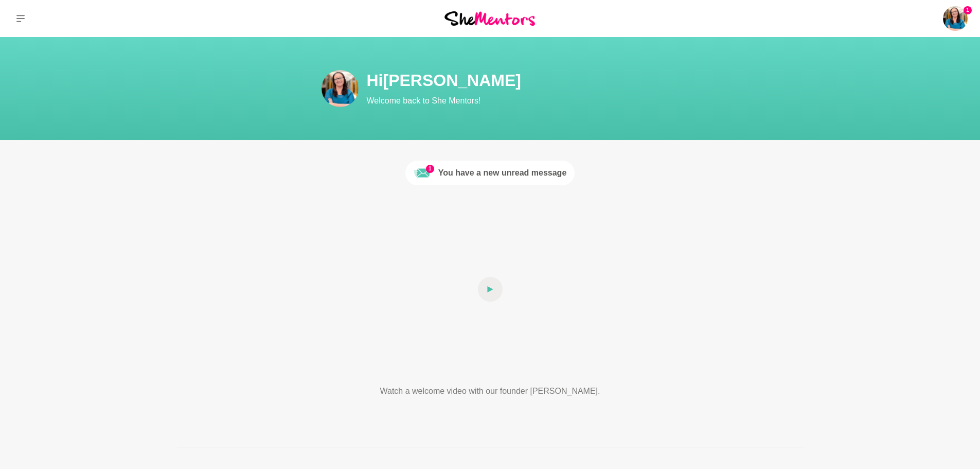 This screenshot has width=980, height=469. Describe the element at coordinates (490, 18) in the screenshot. I see `img: She Mentors Logo` at that location.